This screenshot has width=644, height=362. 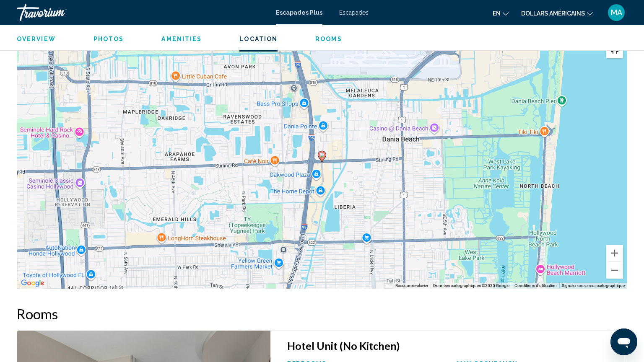 What do you see at coordinates (616, 12) in the screenshot?
I see `button: Menu utilisateur` at bounding box center [616, 12].